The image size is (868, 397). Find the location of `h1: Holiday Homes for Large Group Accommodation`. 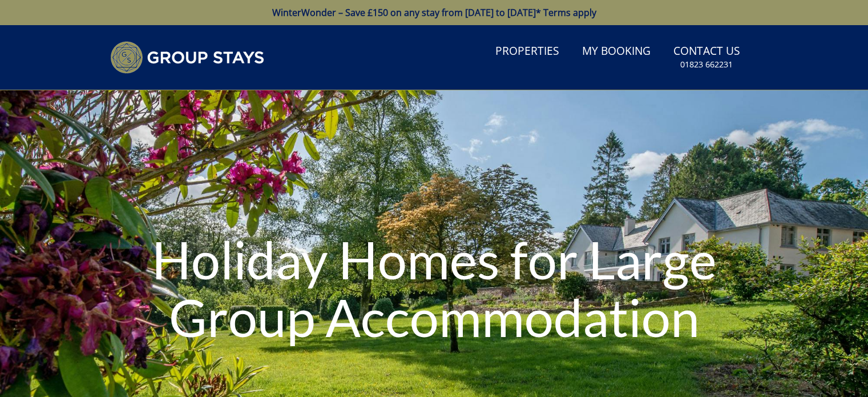

h1: Holiday Homes for Large Group Accommodation is located at coordinates (434, 288).